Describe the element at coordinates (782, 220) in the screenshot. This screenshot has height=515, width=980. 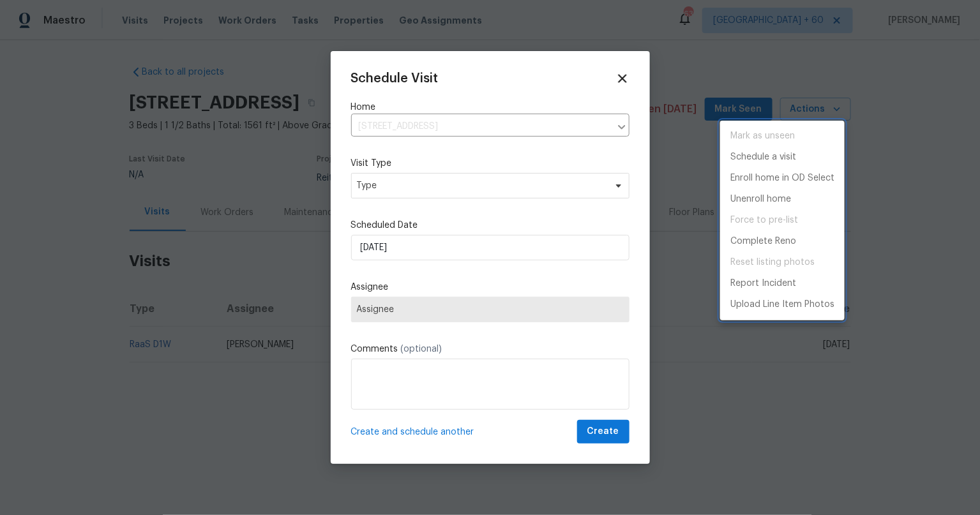
I see `span: Setup visit must be completed before moving home to pre-list` at that location.